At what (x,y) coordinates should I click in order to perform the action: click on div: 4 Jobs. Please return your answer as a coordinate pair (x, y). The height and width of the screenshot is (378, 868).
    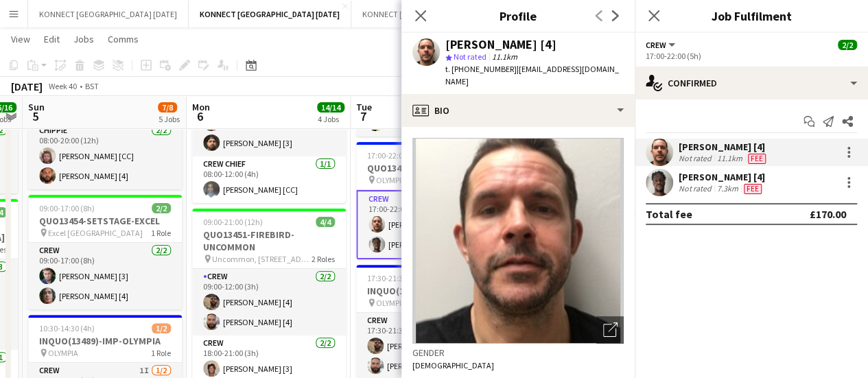
    Looking at the image, I should click on (331, 119).